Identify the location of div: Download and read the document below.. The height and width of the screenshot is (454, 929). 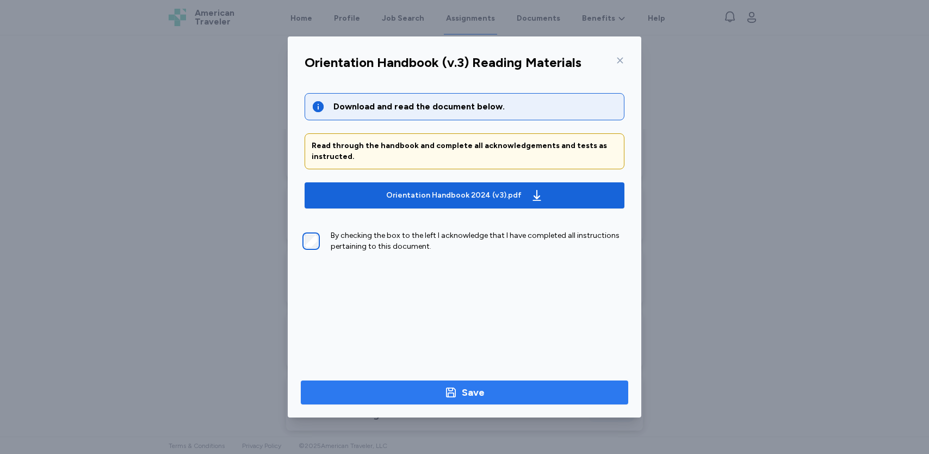
(476, 107).